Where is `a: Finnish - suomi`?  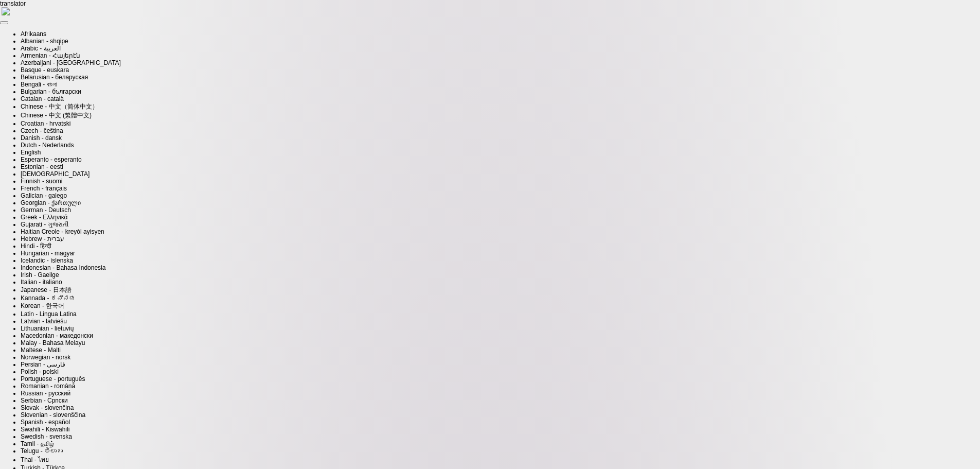
a: Finnish - suomi is located at coordinates (41, 181).